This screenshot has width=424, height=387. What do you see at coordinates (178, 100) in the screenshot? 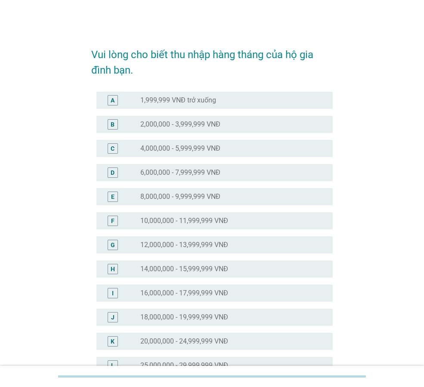
I see `label: 1,999,999 VNĐ trở xuống` at bounding box center [178, 100].